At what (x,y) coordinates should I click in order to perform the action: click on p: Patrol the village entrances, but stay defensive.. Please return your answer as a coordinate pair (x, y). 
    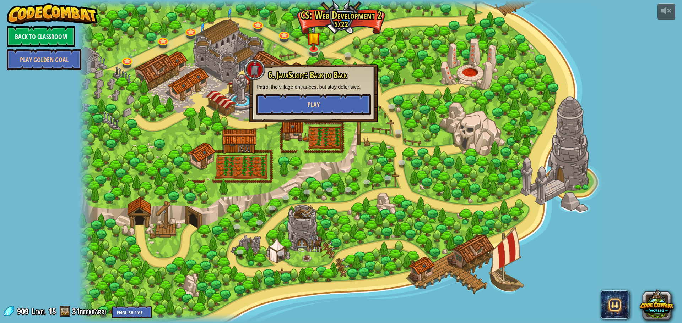
    Looking at the image, I should click on (313, 87).